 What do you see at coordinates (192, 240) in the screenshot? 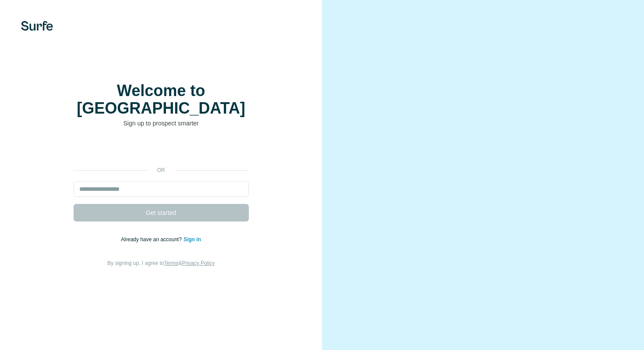
I see `a: Sign in` at bounding box center [192, 240].